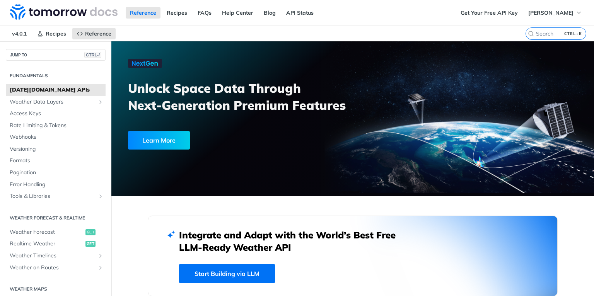 Image resolution: width=594 pixels, height=296 pixels. Describe the element at coordinates (221, 140) in the screenshot. I see `a: Learn More` at that location.